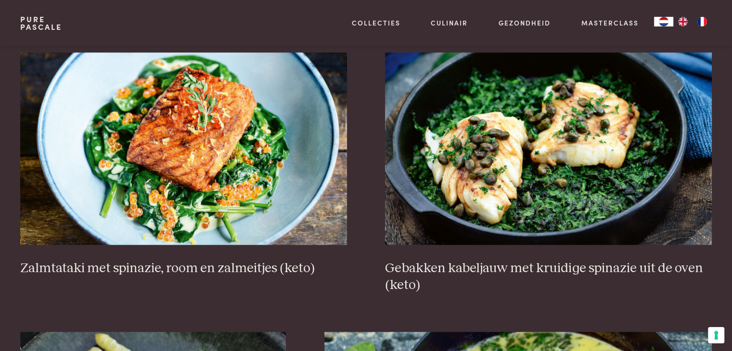  Describe the element at coordinates (716, 335) in the screenshot. I see `button: Uw voorkeuren voor toestemming voor trackingtechnologieën` at that location.